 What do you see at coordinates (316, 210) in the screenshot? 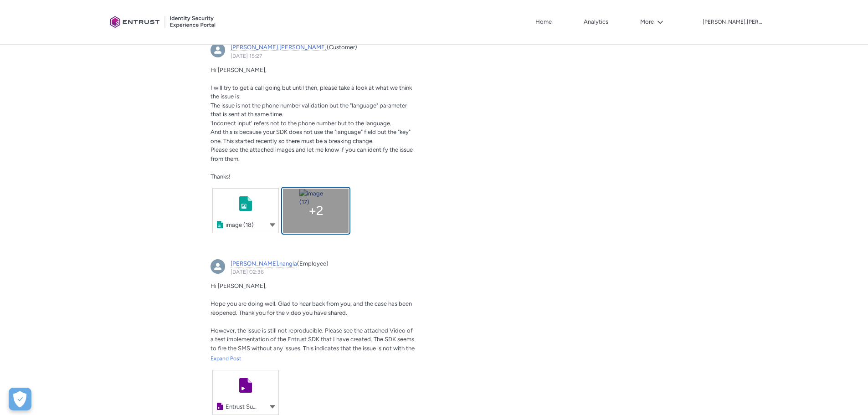
I see `a: +2` at bounding box center [316, 210].